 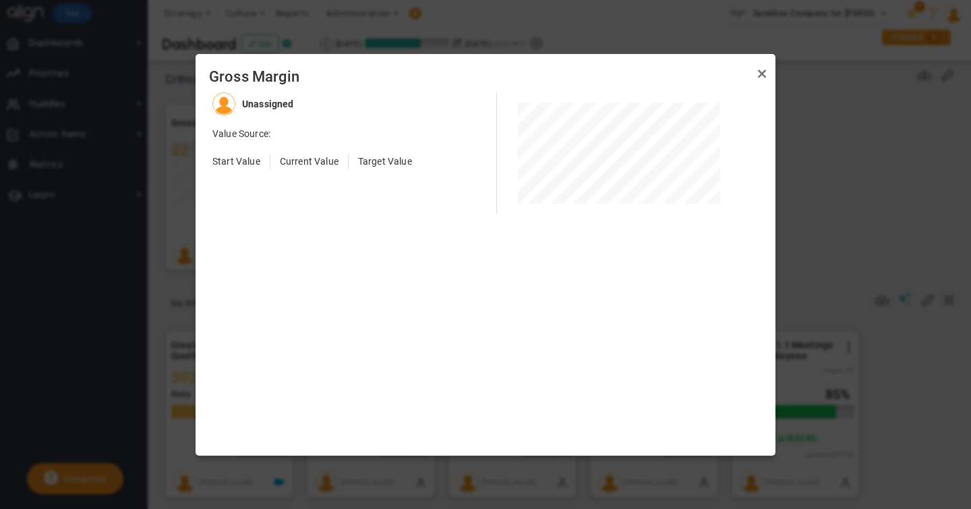 I want to click on span: Start Value, so click(x=236, y=161).